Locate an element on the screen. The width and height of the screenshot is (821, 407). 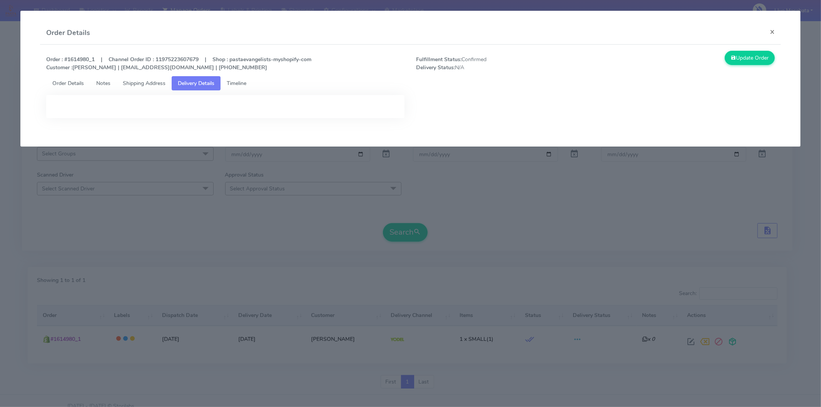
button: Update Order is located at coordinates (750, 58).